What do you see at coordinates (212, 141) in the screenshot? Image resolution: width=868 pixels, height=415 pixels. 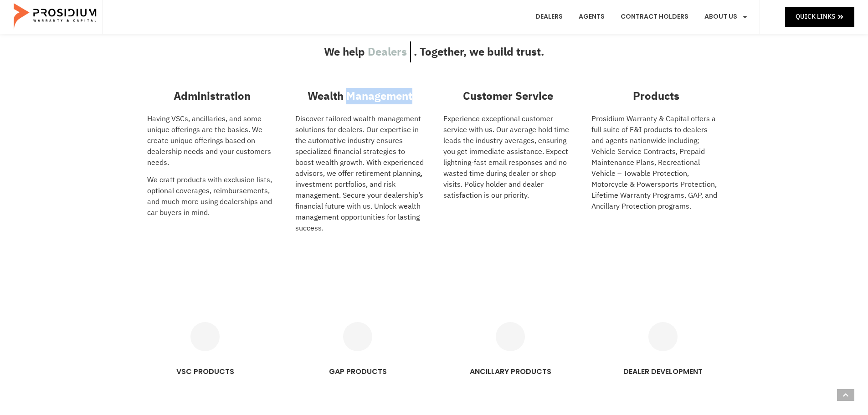 I see `p: Having VSCs, ancillaries, and some unique offerings are the basics. We create unique offerings ba...` at bounding box center [212, 141].